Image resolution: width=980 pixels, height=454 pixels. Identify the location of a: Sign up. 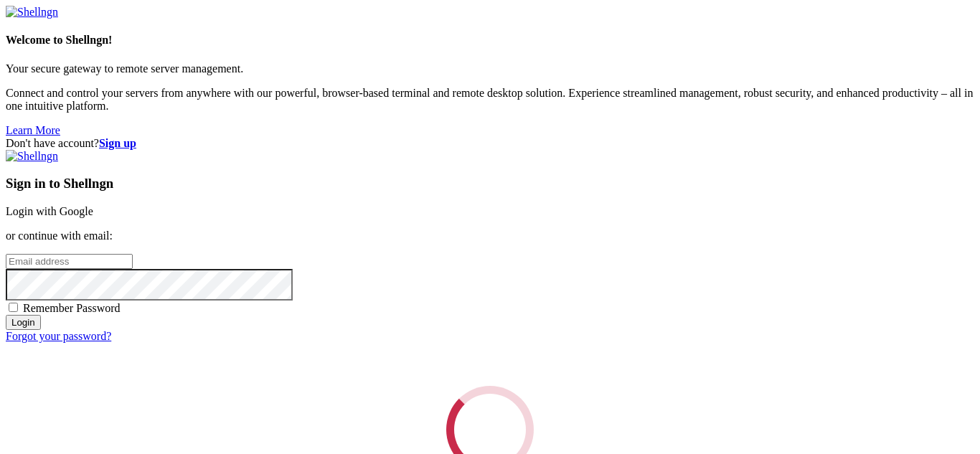
(117, 143).